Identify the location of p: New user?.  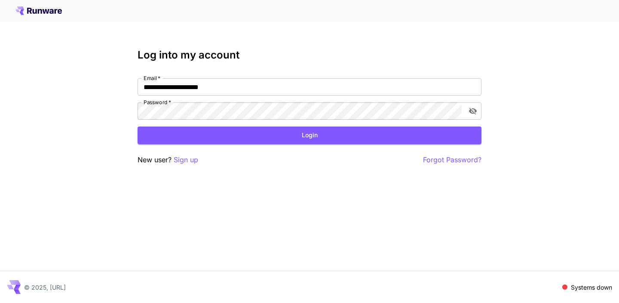
(168, 160).